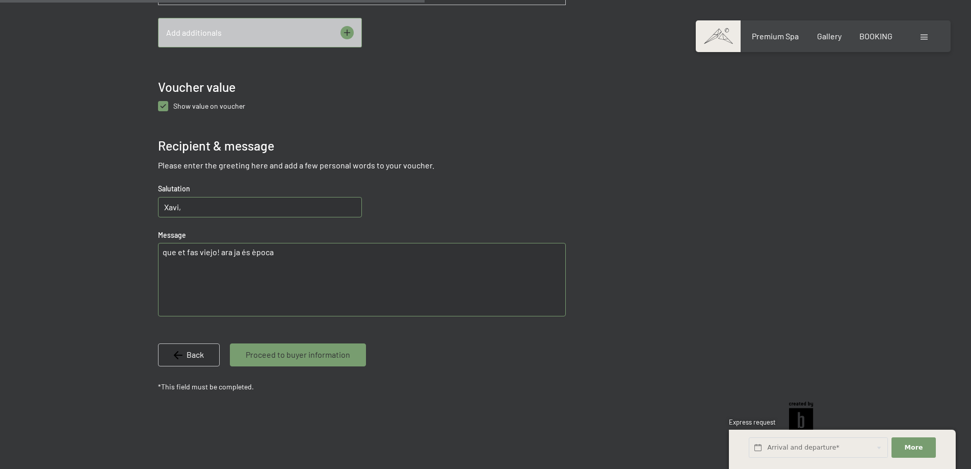 This screenshot has height=469, width=971. What do you see at coordinates (753, 422) in the screenshot?
I see `span: Express request` at bounding box center [753, 422].